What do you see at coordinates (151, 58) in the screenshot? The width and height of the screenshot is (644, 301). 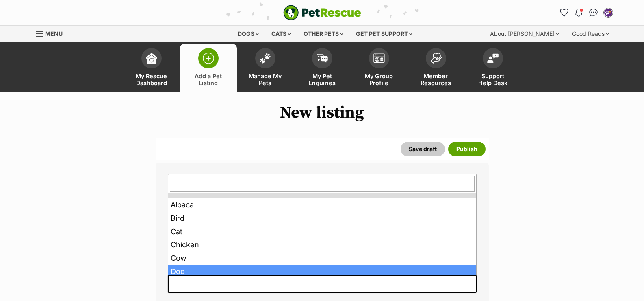 I see `img: dashboard-icon-eb2f2d2d3e046f16d808141f083e7271f6b2e854fb5c12c21221c1fb7104beca.svg` at bounding box center [151, 58].